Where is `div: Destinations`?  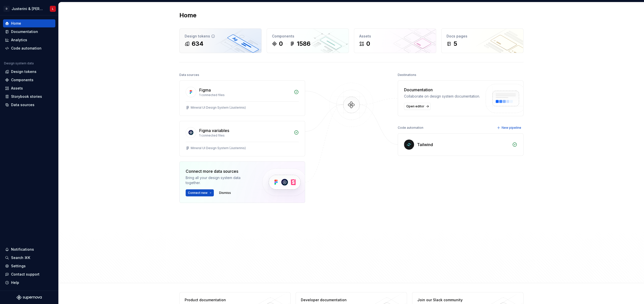 div: Destinations is located at coordinates (407, 75).